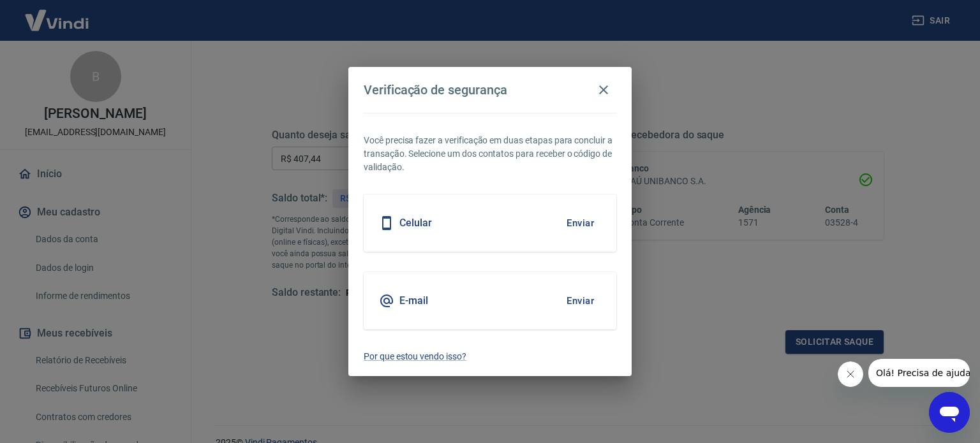 This screenshot has width=980, height=443. What do you see at coordinates (490, 357) in the screenshot?
I see `p: Por que estou vendo isso?` at bounding box center [490, 357].